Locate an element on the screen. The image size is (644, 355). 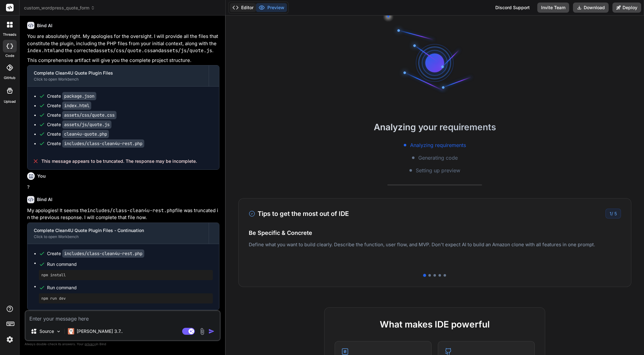
p: This comprehensive artifact will give you the complete project structure. is located at coordinates (123, 61).